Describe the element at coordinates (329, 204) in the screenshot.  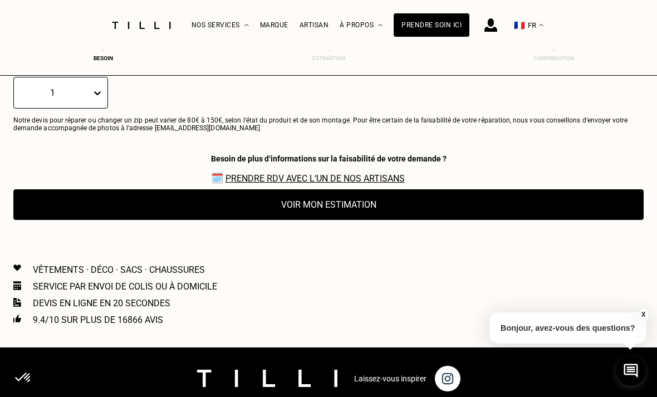
I see `button: Voir mon estimation` at that location.